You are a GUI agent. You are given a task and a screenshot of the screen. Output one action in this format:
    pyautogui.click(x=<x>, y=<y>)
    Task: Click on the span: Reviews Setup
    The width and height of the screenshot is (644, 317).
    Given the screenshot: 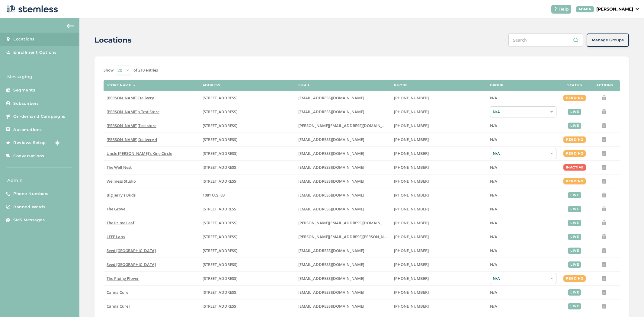 What is the action you would take?
    pyautogui.click(x=30, y=142)
    